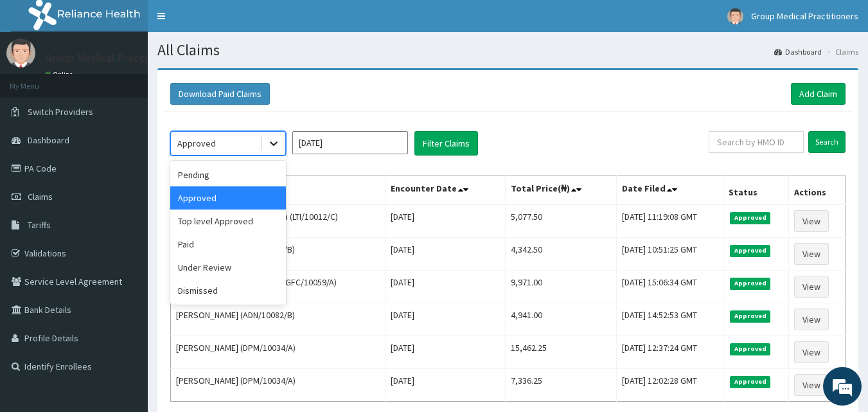 The image size is (868, 412). What do you see at coordinates (756, 142) in the screenshot?
I see `input: Search by HMO ID` at bounding box center [756, 142].